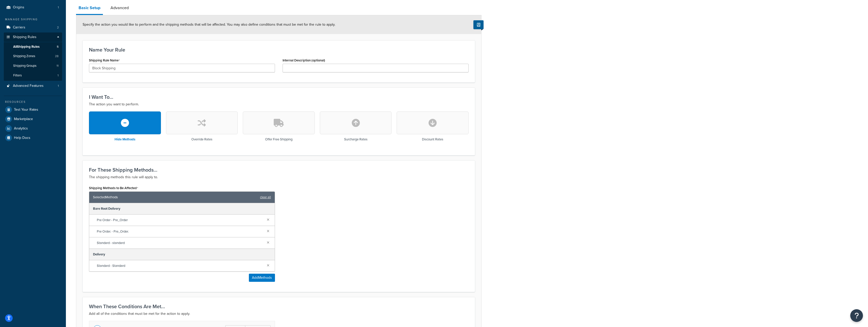  Describe the element at coordinates (33, 37) in the screenshot. I see `a: Shipping Rules` at that location.